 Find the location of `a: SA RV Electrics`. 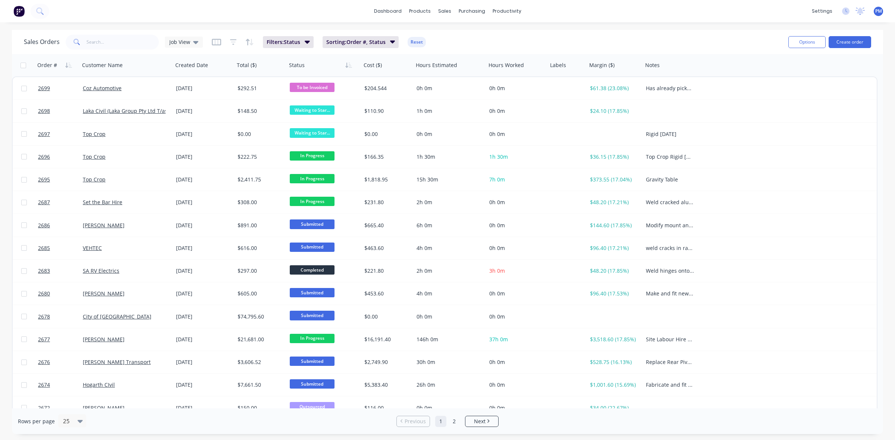

a: SA RV Electrics is located at coordinates (101, 271).